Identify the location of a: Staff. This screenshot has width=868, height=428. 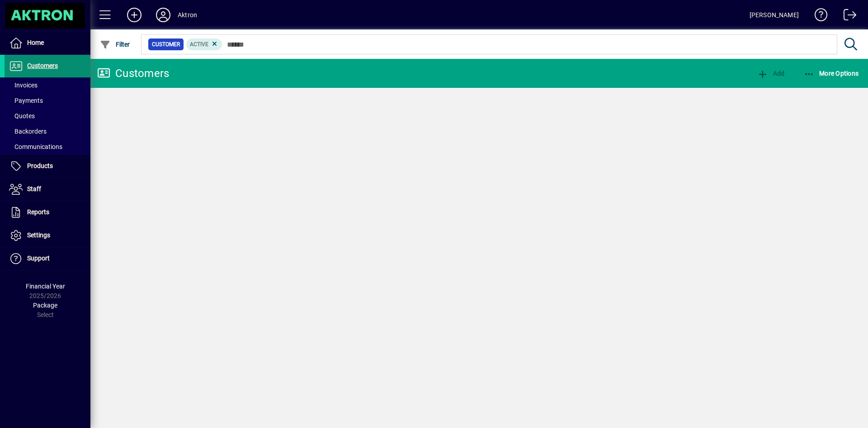
(48, 190).